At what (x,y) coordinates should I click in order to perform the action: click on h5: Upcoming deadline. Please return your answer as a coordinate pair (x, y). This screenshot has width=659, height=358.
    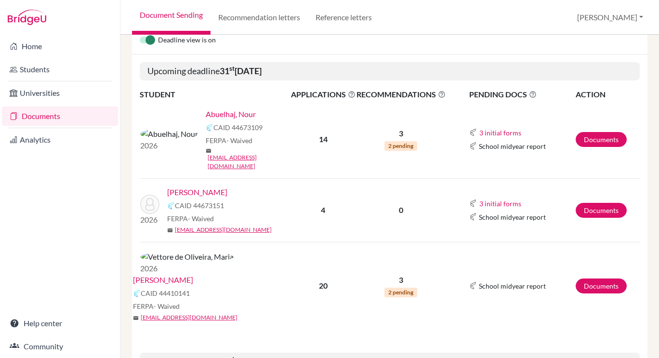
    Looking at the image, I should click on (390, 71).